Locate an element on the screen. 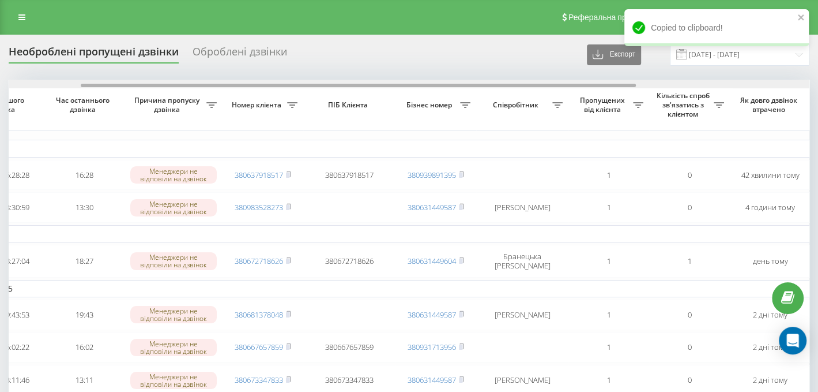  a: 380681378048 is located at coordinates (259, 314).